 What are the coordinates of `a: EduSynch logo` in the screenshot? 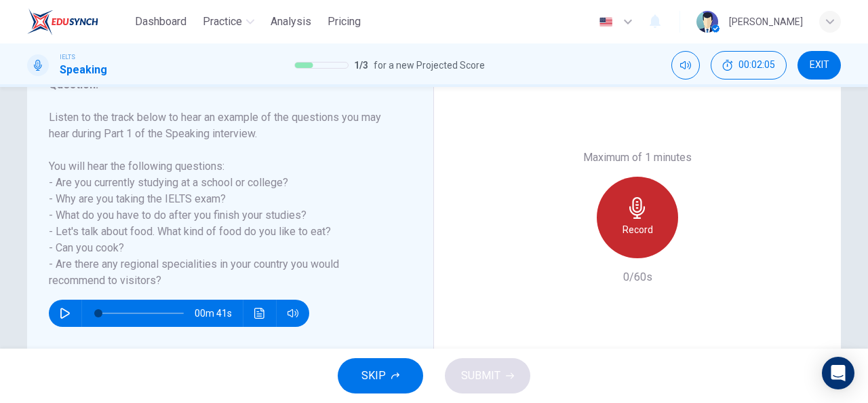 It's located at (78, 21).